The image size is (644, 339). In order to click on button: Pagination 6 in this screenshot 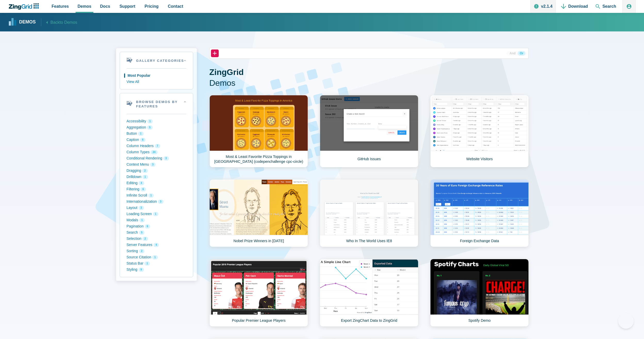, I will do `click(156, 226)`.